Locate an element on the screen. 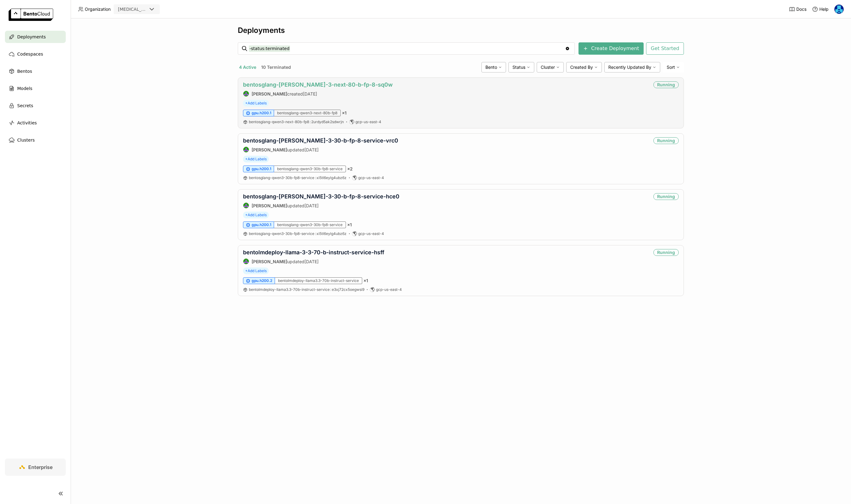 This screenshot has height=504, width=851. a: Activities is located at coordinates (35, 123).